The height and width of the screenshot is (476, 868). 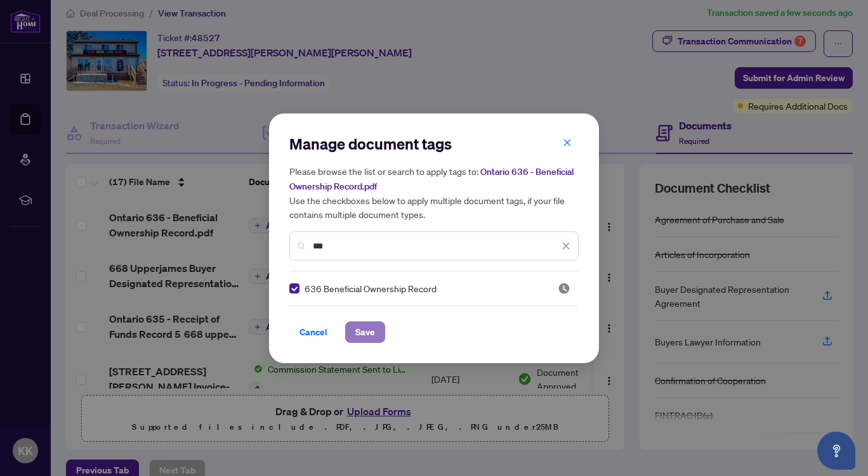 What do you see at coordinates (836, 451) in the screenshot?
I see `button: Open asap` at bounding box center [836, 451].